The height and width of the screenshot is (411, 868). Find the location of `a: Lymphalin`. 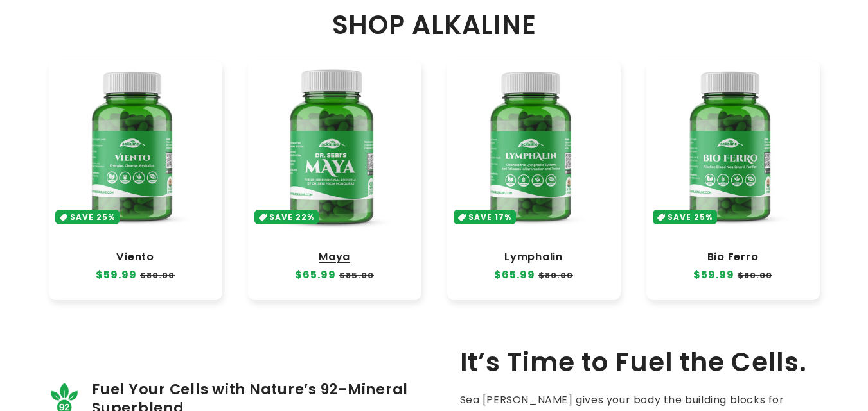

a: Lymphalin is located at coordinates (534, 257).